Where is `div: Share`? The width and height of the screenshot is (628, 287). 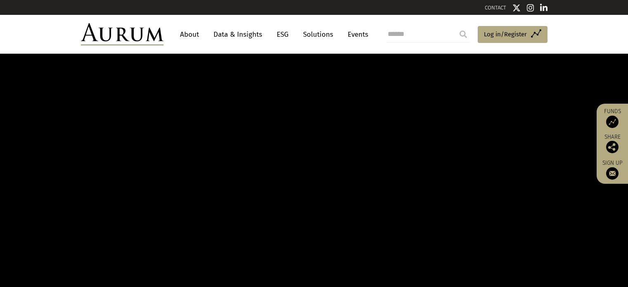 div: Share is located at coordinates (612, 144).